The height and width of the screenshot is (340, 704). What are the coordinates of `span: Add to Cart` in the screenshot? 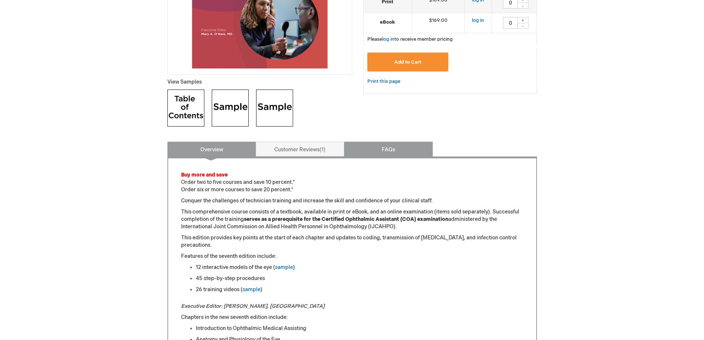 It's located at (408, 62).